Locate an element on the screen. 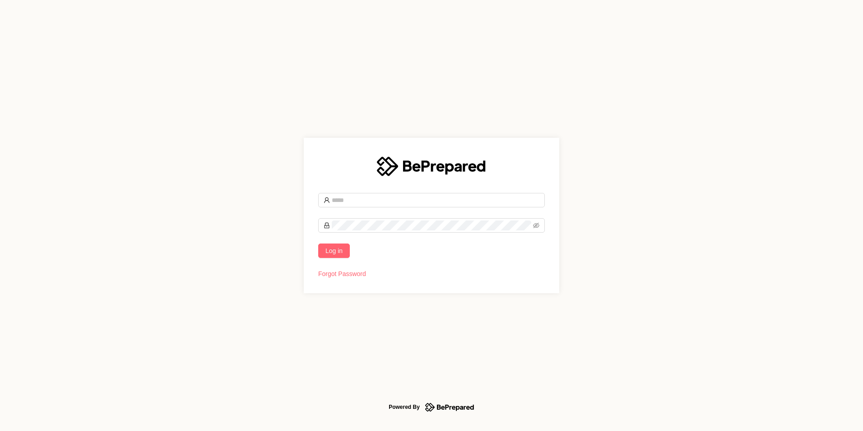 The image size is (863, 431). button: Log in is located at coordinates (334, 251).